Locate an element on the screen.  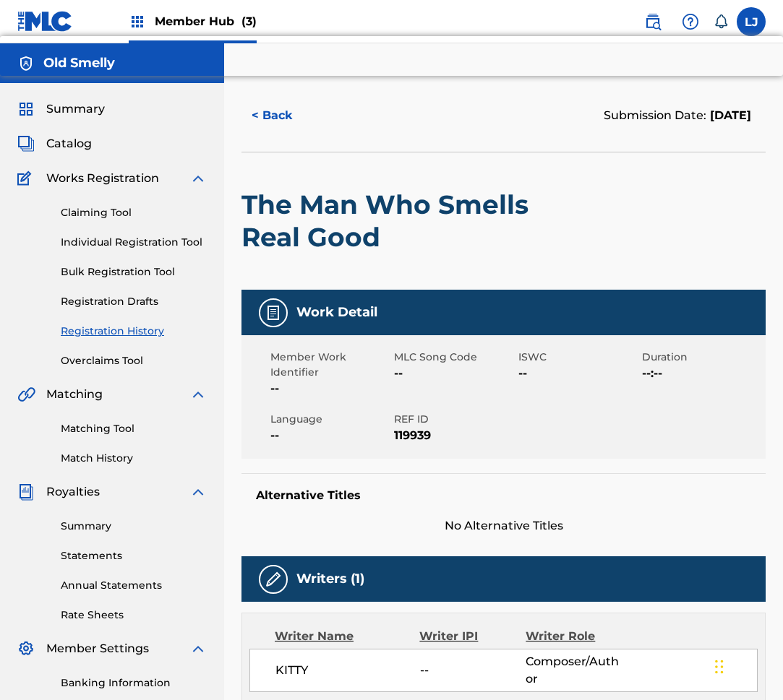
span: ISWC is located at coordinates (578, 357).